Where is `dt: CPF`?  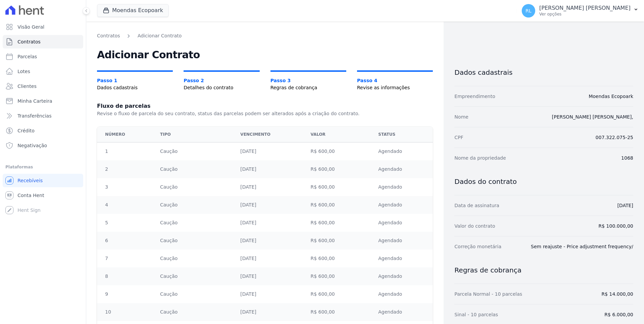
dt: CPF is located at coordinates (459, 137).